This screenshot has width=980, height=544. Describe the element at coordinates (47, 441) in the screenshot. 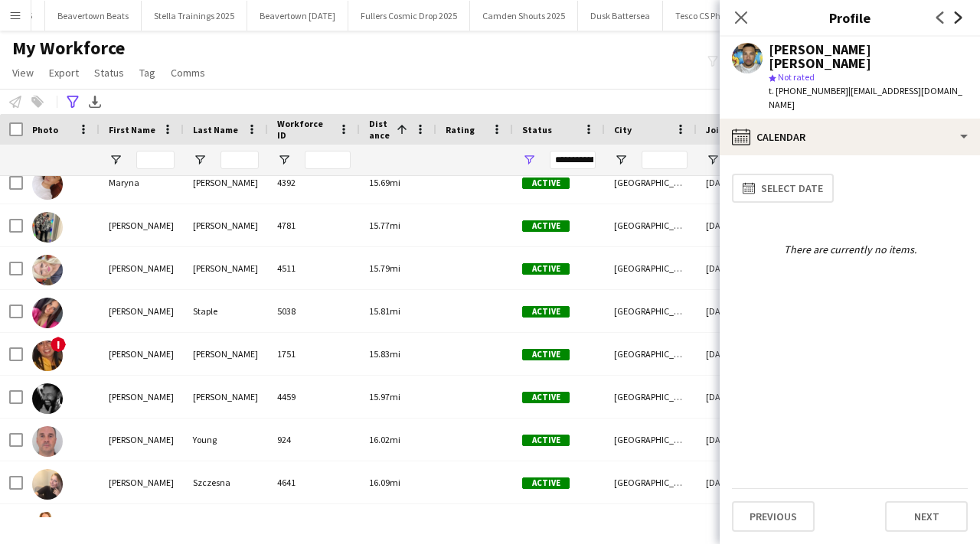

I see `img: James Young` at that location.